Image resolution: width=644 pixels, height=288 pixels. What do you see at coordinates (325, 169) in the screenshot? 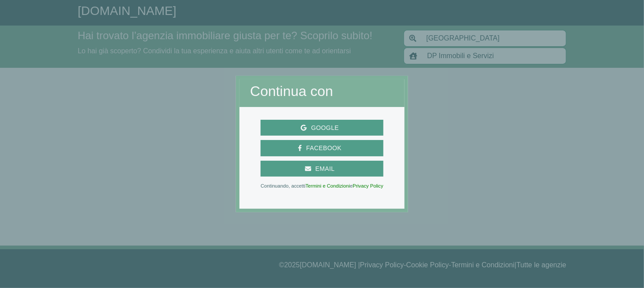
I see `span: Email` at bounding box center [325, 169].